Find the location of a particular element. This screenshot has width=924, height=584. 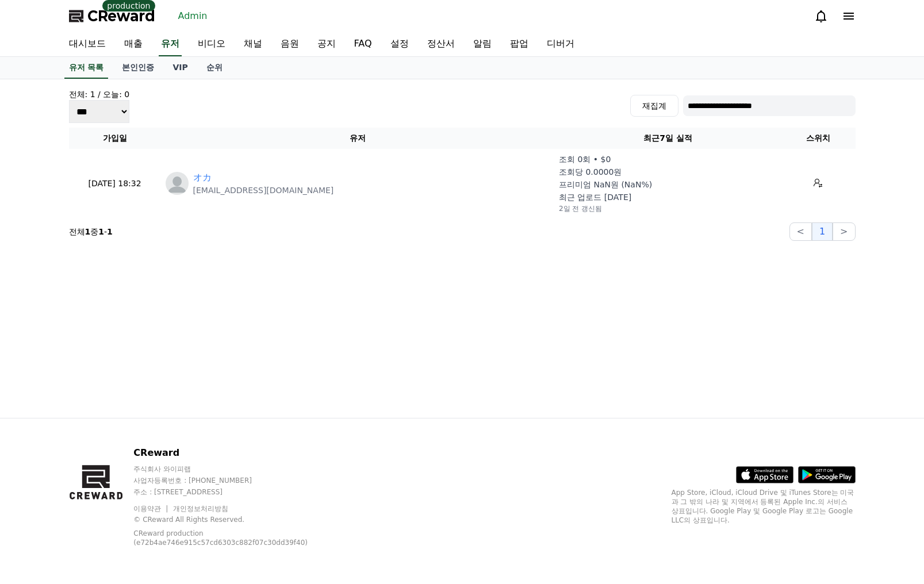

a: オカ is located at coordinates (202, 178).